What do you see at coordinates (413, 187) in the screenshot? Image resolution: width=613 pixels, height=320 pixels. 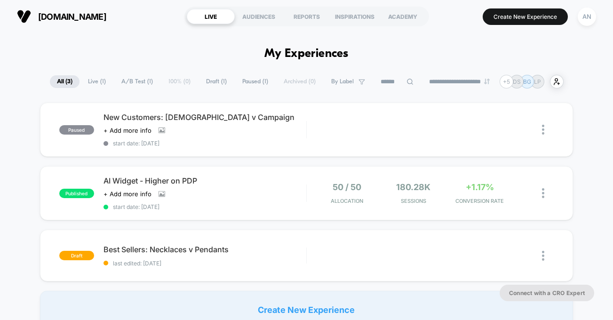 I see `span: 180.28k` at bounding box center [413, 187].